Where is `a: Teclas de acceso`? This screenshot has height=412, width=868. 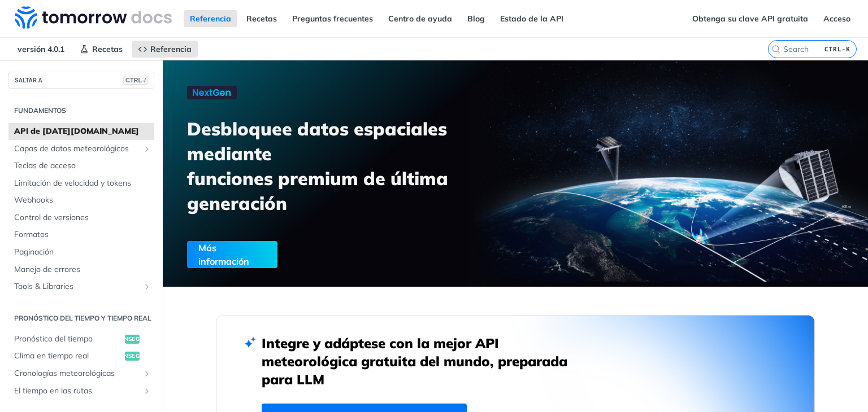
a: Teclas de acceso is located at coordinates (82, 166).